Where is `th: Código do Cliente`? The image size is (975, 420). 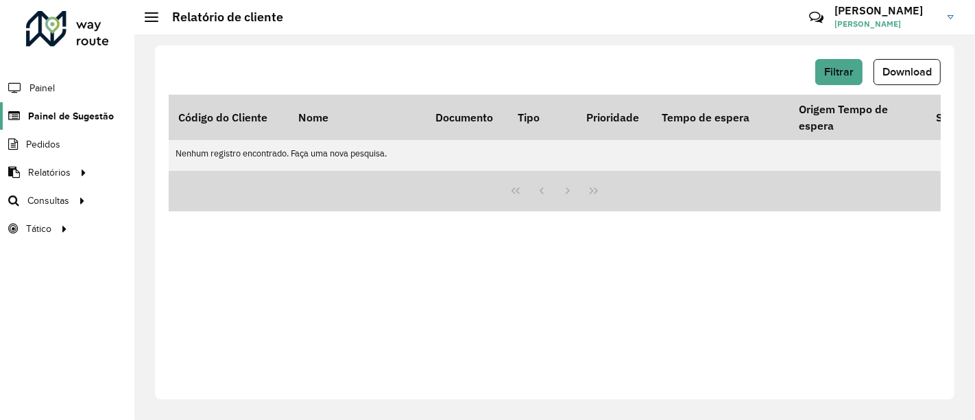
th: Código do Cliente is located at coordinates (228, 117).